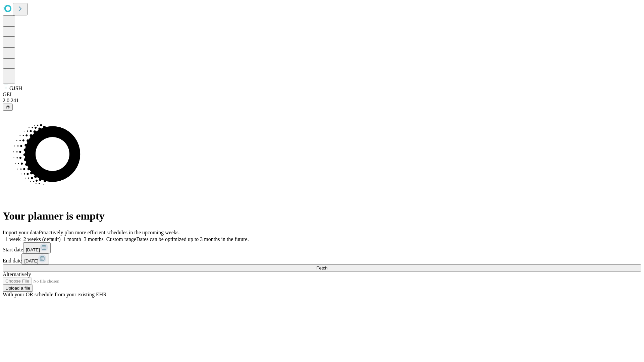 Image resolution: width=644 pixels, height=362 pixels. Describe the element at coordinates (94, 239) in the screenshot. I see `span: 3 months` at that location.